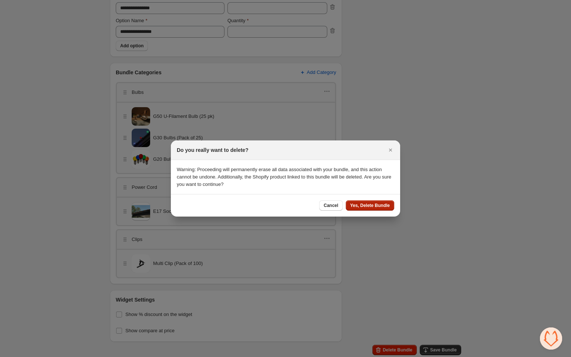 Image resolution: width=571 pixels, height=357 pixels. I want to click on span: Warning: Proceeding will permanently erase all data associated with your bundle, and this action ..., so click(284, 177).